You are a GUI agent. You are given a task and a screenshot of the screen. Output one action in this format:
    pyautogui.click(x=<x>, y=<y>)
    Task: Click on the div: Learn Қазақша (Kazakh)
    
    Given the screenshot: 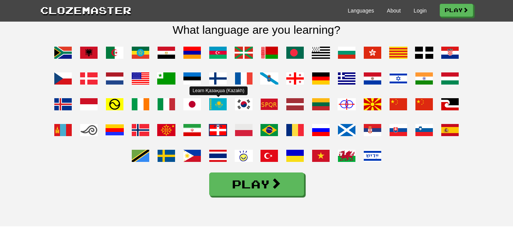 What is the action you would take?
    pyautogui.click(x=218, y=91)
    